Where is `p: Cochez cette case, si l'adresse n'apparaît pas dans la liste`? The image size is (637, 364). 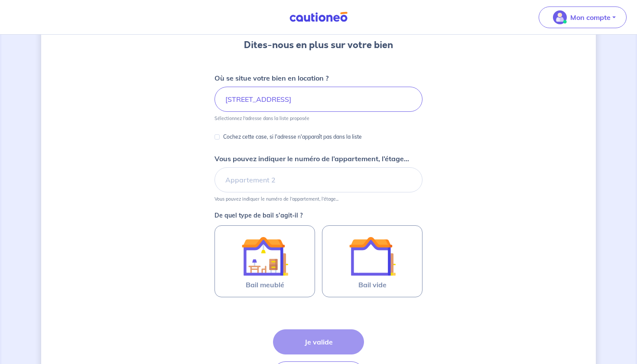
p: Cochez cette case, si l'adresse n'apparaît pas dans la liste is located at coordinates (292, 137).